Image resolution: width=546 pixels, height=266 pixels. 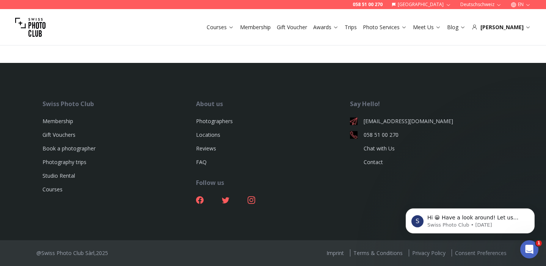 I want to click on button: Blog, so click(x=456, y=27).